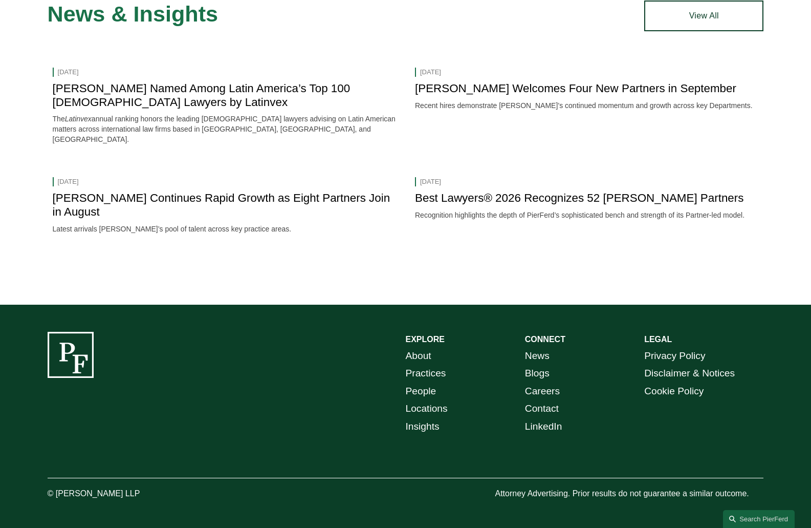 The image size is (811, 528). I want to click on a: Blogs, so click(537, 373).